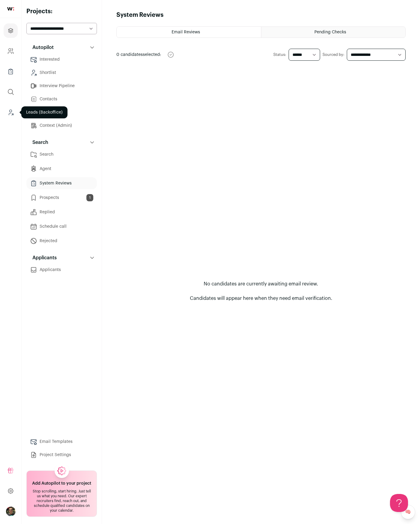  Describe the element at coordinates (38, 143) in the screenshot. I see `p: Search` at that location.